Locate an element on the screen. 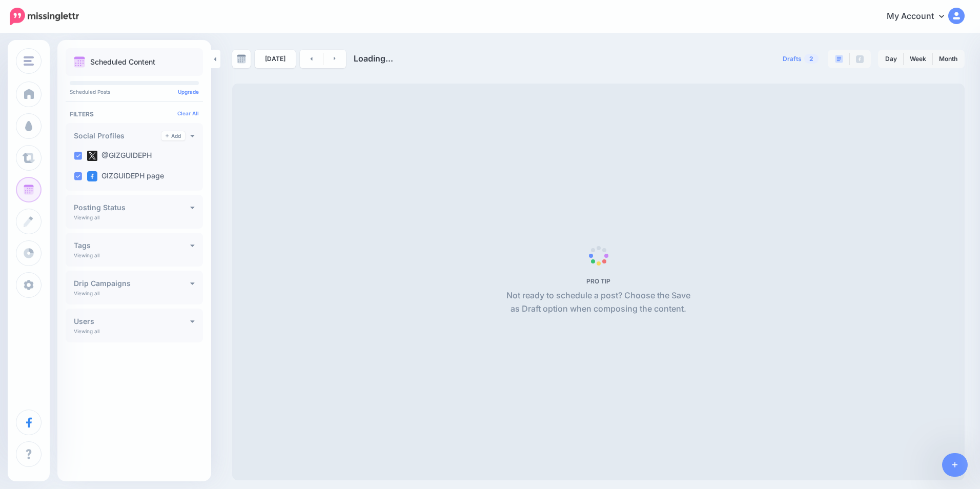 The width and height of the screenshot is (980, 489). img: menu.png is located at coordinates (29, 61).